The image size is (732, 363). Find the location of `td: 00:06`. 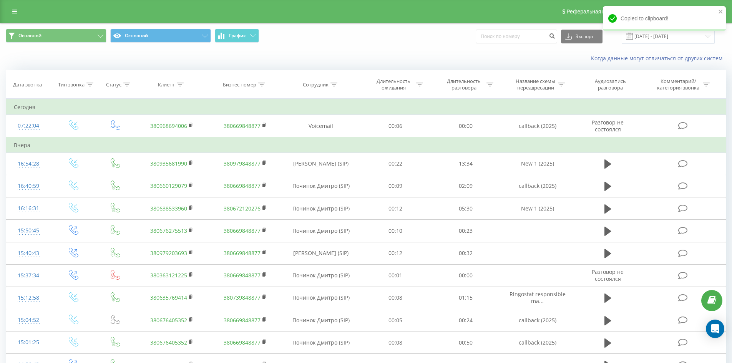

td: 00:06 is located at coordinates (395, 126).